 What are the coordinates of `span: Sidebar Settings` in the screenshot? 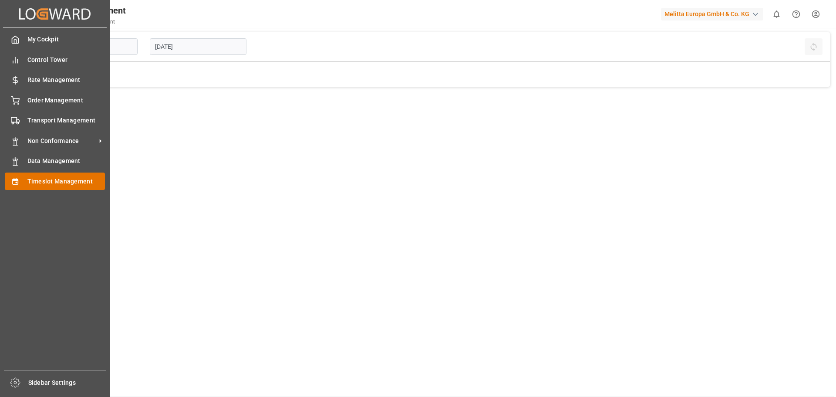 It's located at (67, 382).